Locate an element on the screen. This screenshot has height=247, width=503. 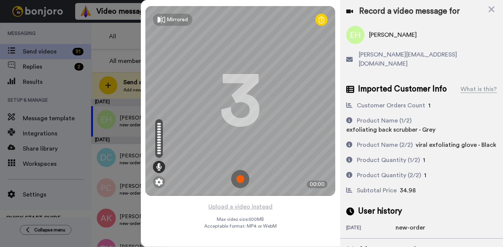
span: Max video size: 500 MB is located at coordinates (240, 219).